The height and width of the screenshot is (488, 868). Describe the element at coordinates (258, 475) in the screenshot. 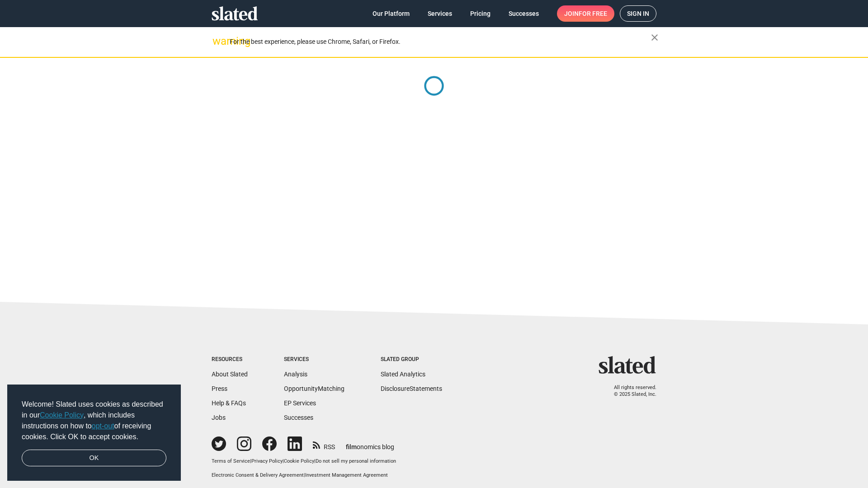

I see `a: Electronic Consent & Delivery Agreement` at that location.